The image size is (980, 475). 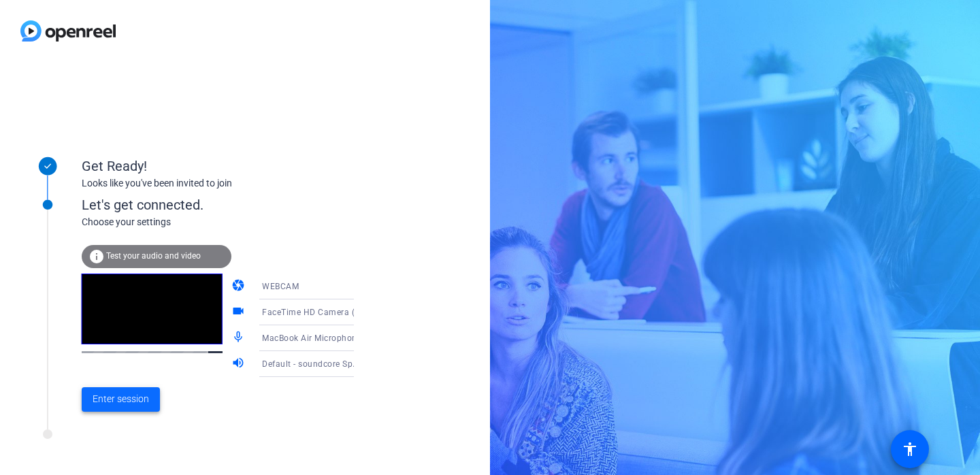 I want to click on div: Get Ready!, so click(x=218, y=166).